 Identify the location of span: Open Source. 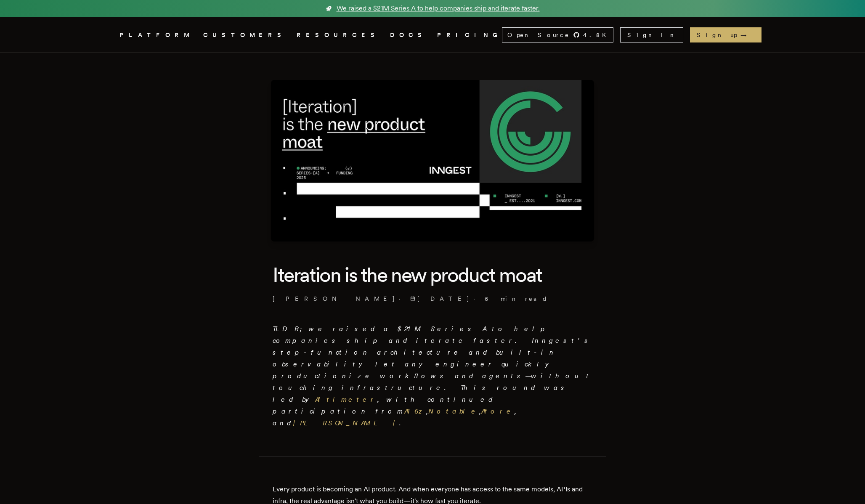
(538, 35).